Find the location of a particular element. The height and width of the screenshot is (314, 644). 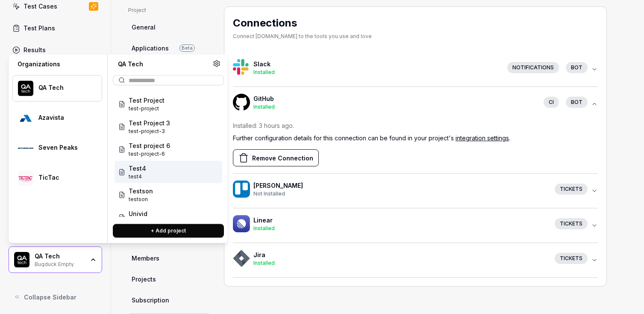

button: QA Tech LogoQA TechBugduck Empty is located at coordinates (55, 260).